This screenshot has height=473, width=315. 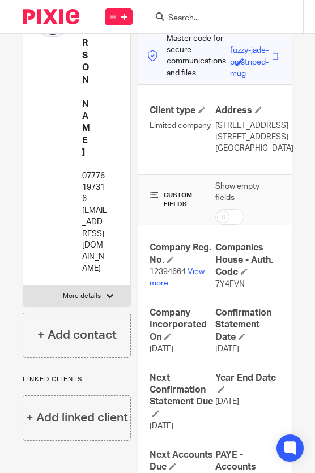 I want to click on p: Master code for secure communications and files, so click(x=188, y=55).